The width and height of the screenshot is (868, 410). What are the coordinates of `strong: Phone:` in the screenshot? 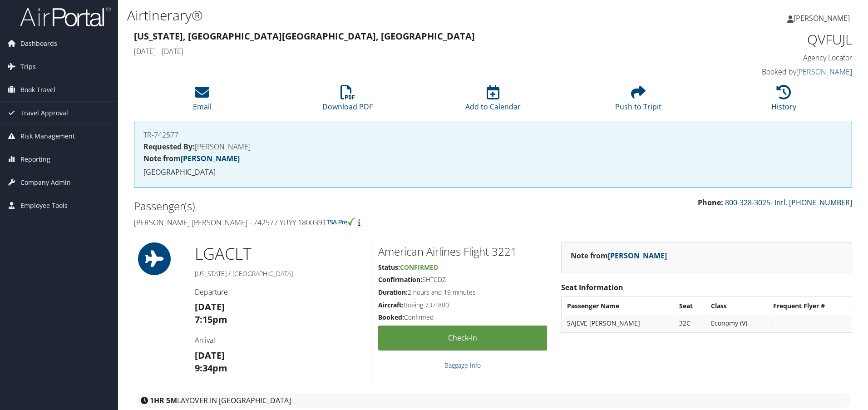 It's located at (710, 202).